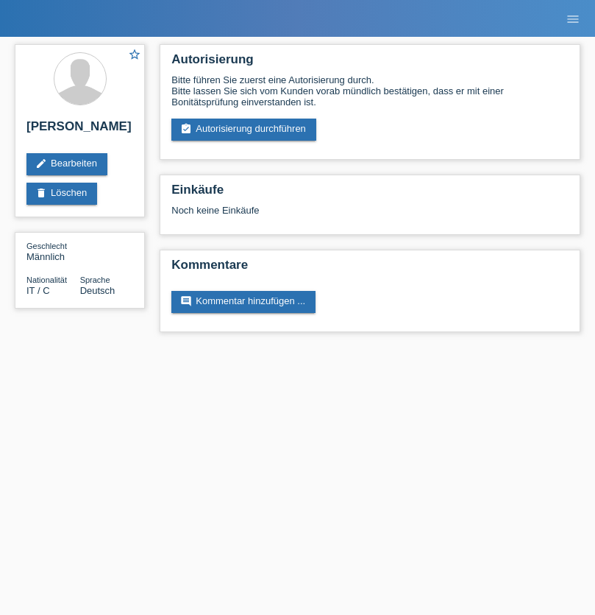 This screenshot has height=615, width=595. Describe the element at coordinates (38, 290) in the screenshot. I see `span: Italien / C / 07.09.1963` at that location.